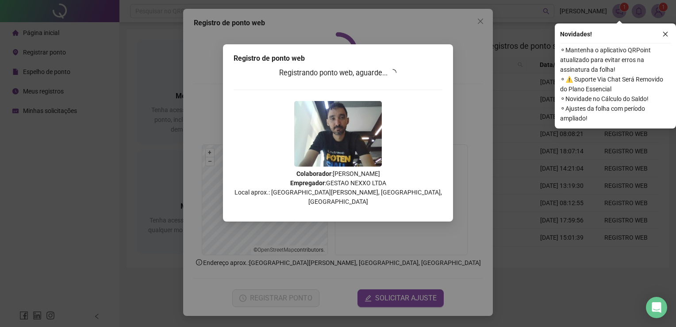  What do you see at coordinates (308, 183) in the screenshot?
I see `strong: Empregador` at bounding box center [308, 183].